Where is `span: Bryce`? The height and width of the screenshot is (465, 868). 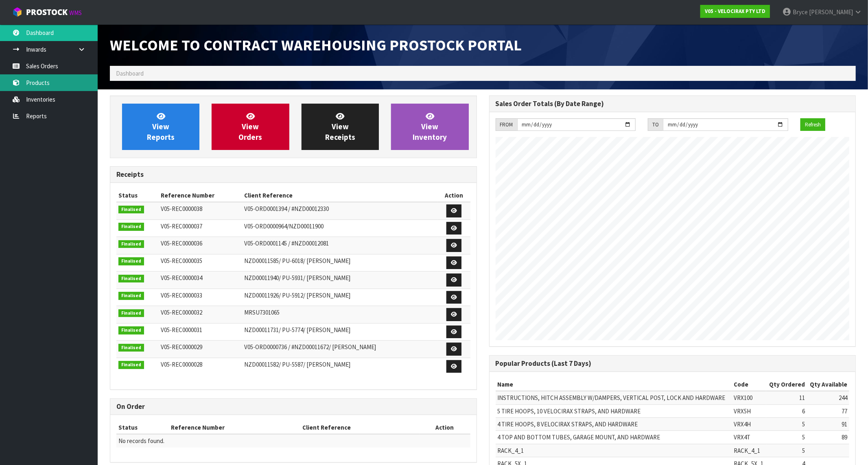 span: Bryce is located at coordinates (800, 12).